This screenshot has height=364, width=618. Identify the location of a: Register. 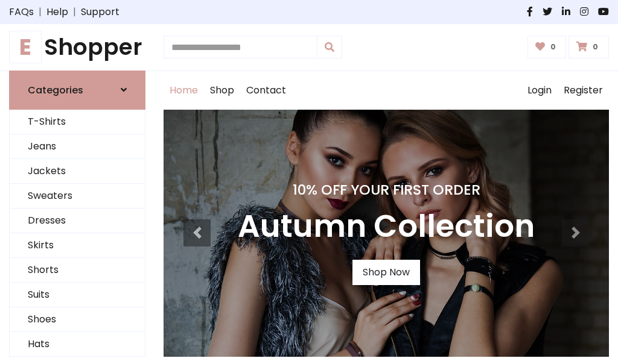
(583, 90).